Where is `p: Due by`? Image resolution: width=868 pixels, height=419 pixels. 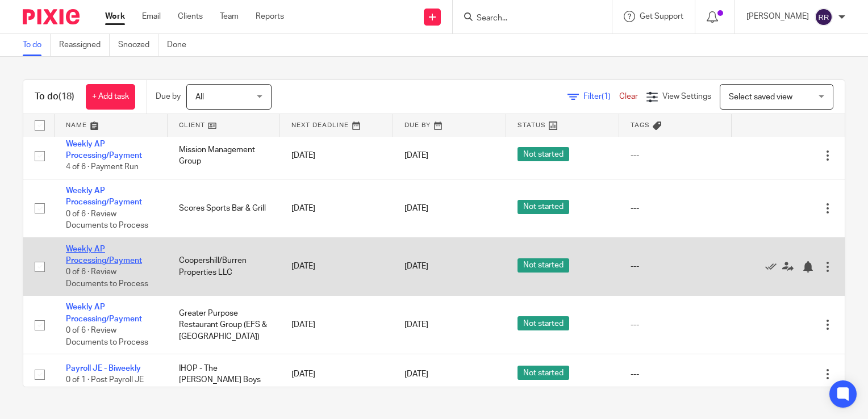
p: Due by is located at coordinates (168, 97).